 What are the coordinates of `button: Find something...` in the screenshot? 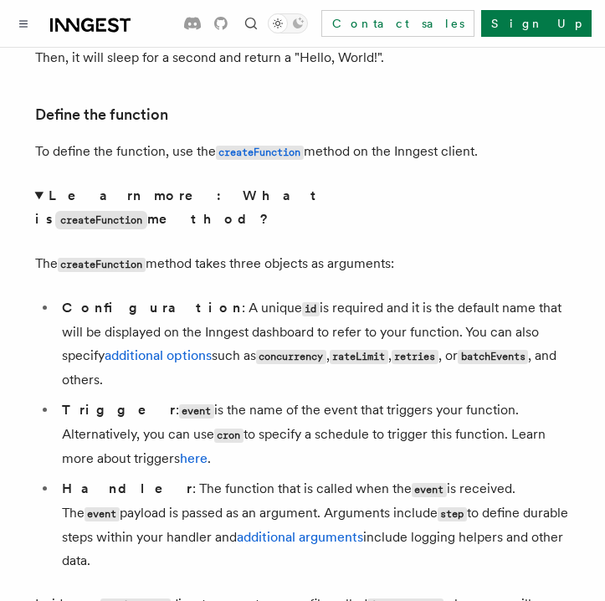 It's located at (251, 23).